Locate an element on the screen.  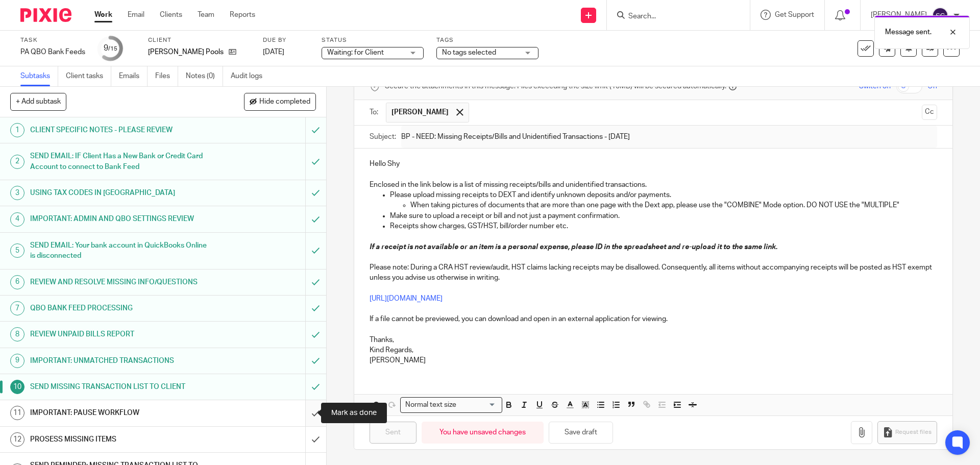
div: 6 is located at coordinates (17, 282).